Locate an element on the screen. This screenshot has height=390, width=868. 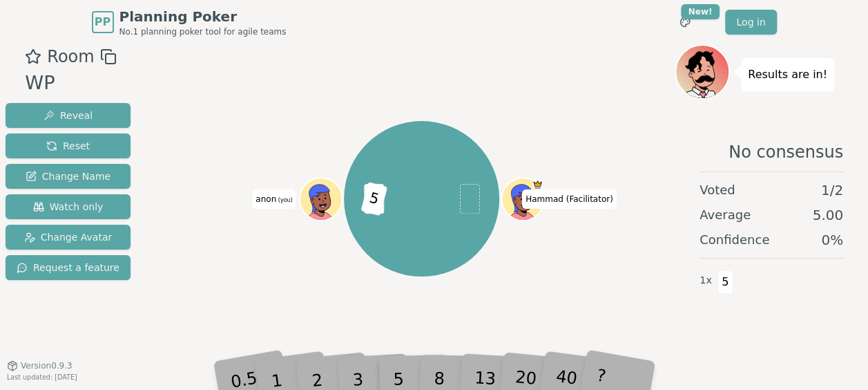
button: Add as favourite is located at coordinates (33, 57).